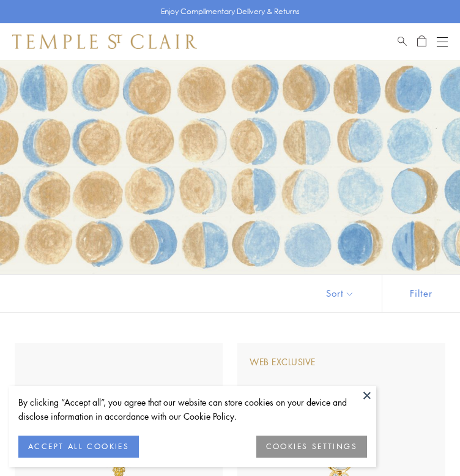  I want to click on p: Enjoy Complimentary Delivery & Returns, so click(230, 11).